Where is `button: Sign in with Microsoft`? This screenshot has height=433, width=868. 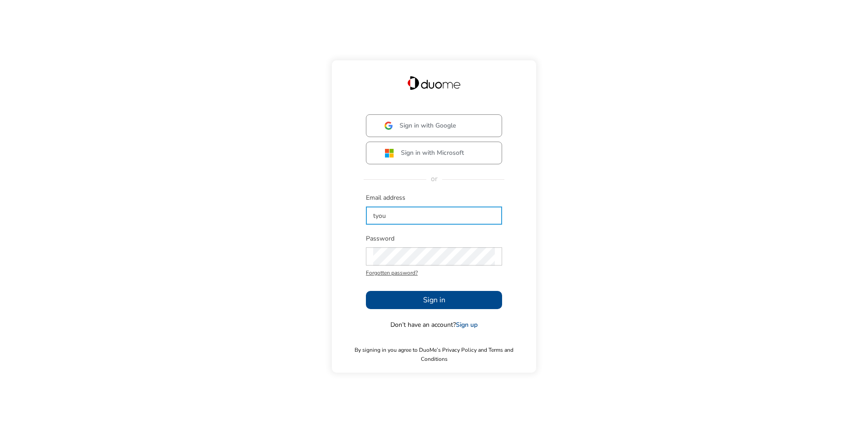 button: Sign in with Microsoft is located at coordinates (434, 153).